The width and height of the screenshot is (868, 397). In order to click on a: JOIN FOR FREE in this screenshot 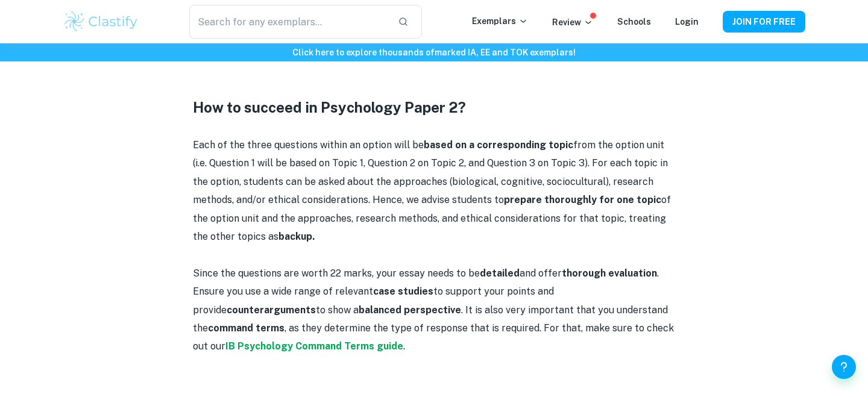, I will do `click(763, 21)`.